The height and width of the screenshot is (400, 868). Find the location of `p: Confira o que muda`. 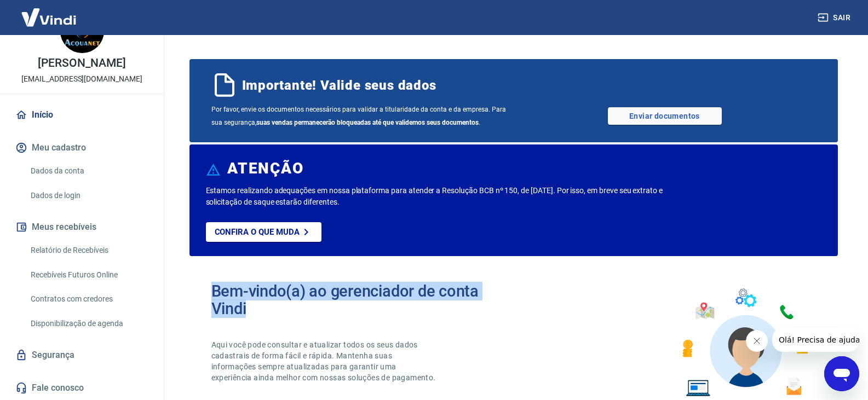

p: Confira o que muda is located at coordinates (257, 232).